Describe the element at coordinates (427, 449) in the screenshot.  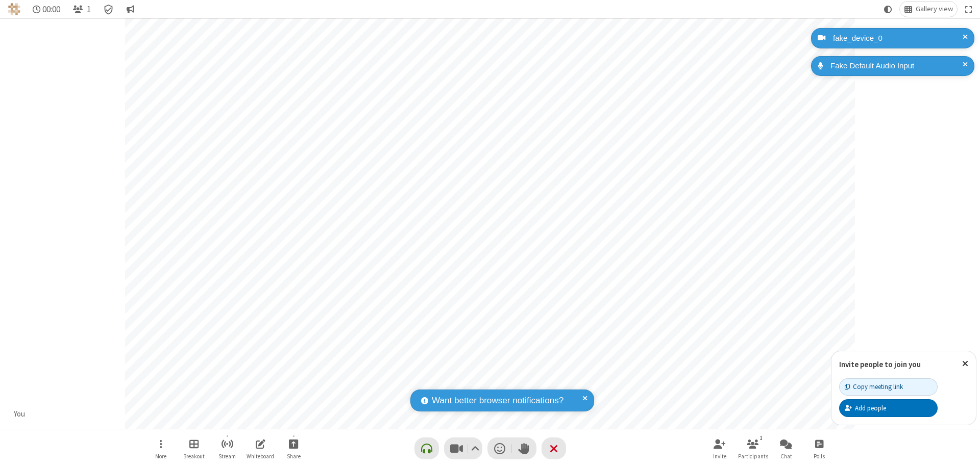
I see `button: Connect your audio` at that location.